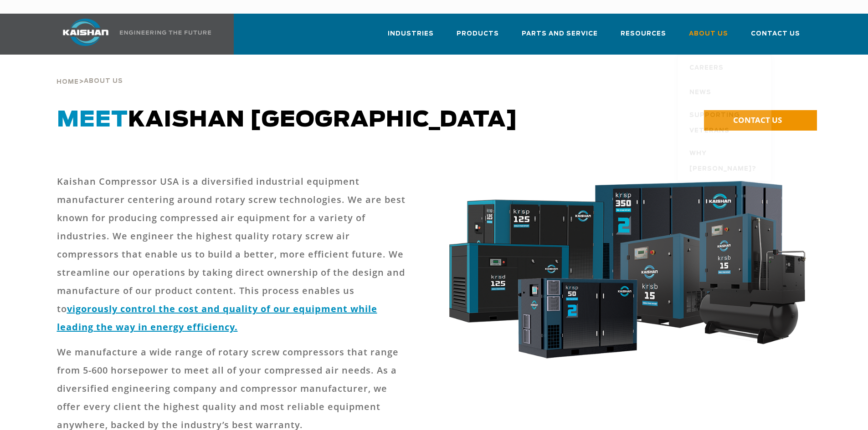 The height and width of the screenshot is (430, 868). I want to click on a: Products, so click(478, 37).